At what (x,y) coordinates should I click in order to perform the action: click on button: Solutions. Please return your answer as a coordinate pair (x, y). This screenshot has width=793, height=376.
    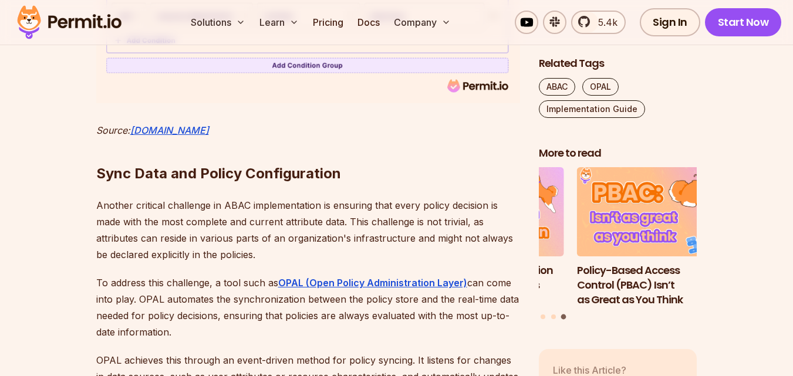
    Looking at the image, I should click on (218, 22).